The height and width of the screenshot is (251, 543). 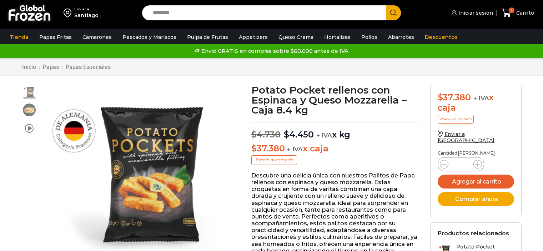 I want to click on p: x kg, so click(x=335, y=131).